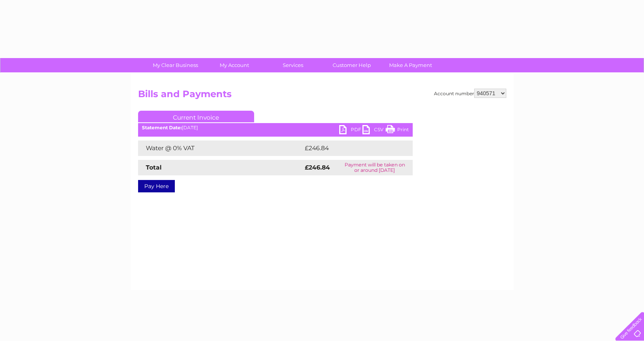  Describe the element at coordinates (351, 130) in the screenshot. I see `a: PDF` at that location.